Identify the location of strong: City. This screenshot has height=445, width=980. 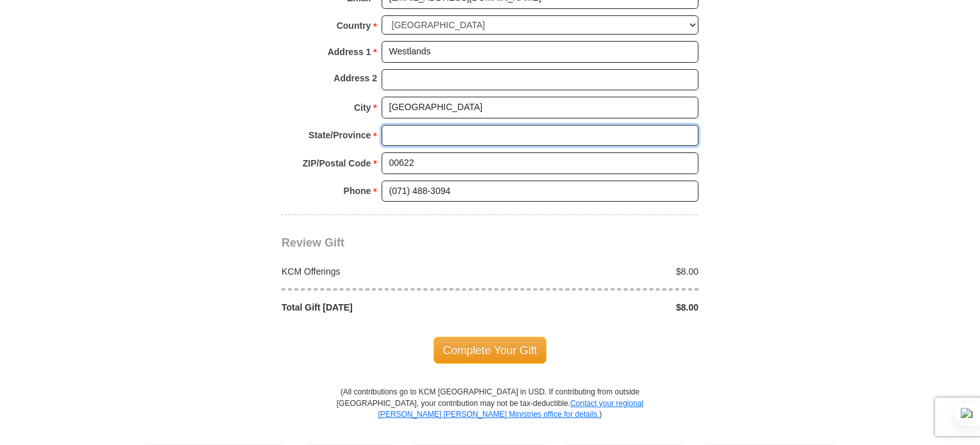
(362, 108).